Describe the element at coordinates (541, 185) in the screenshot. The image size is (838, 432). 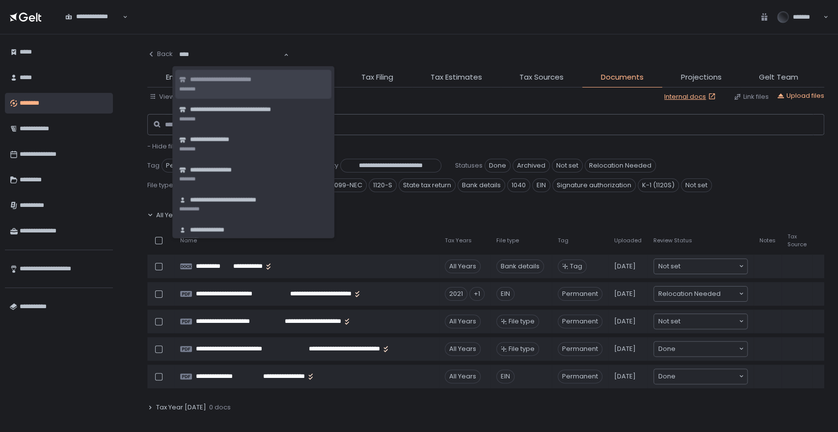
I see `span: EIN` at that location.